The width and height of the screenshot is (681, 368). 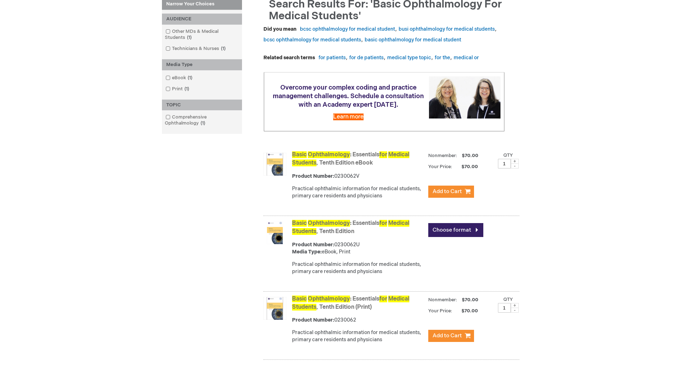 What do you see at coordinates (348, 117) in the screenshot?
I see `a: Learn more` at bounding box center [348, 117].